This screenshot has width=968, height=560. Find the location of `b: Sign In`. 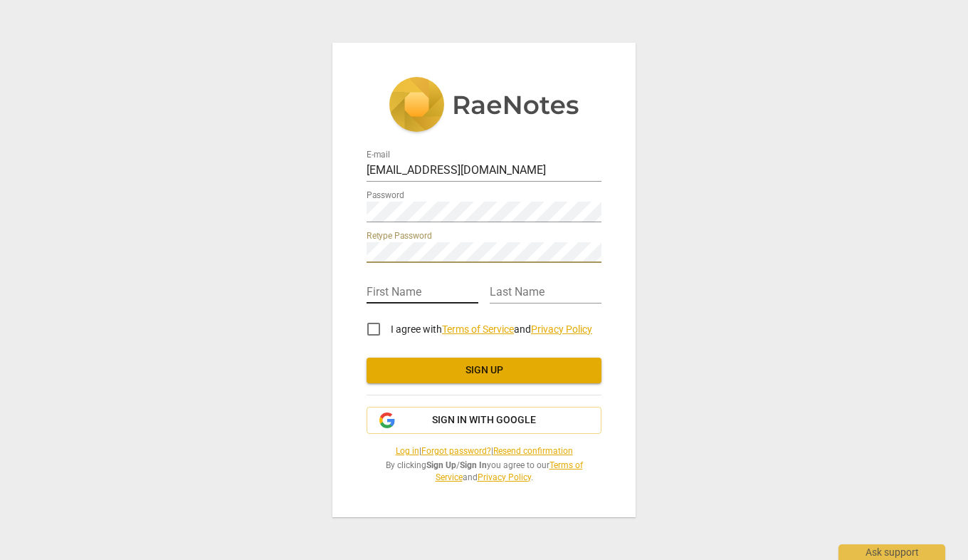

b: Sign In is located at coordinates (474, 465).